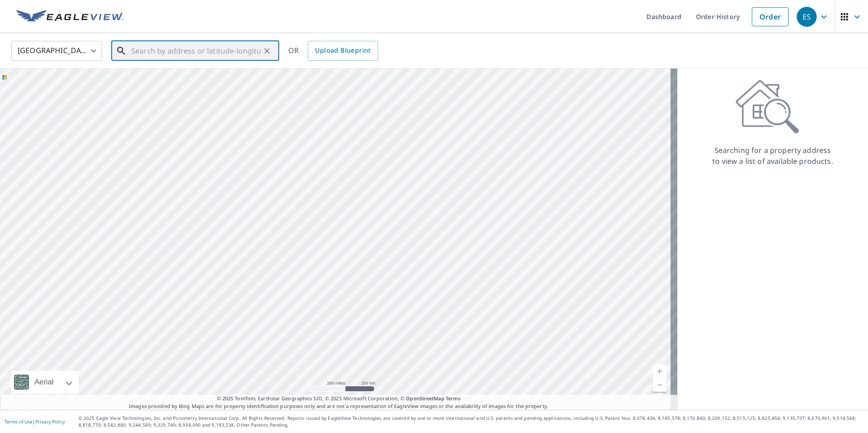 This screenshot has width=868, height=433. What do you see at coordinates (50, 421) in the screenshot?
I see `a: Privacy Policy` at bounding box center [50, 421].